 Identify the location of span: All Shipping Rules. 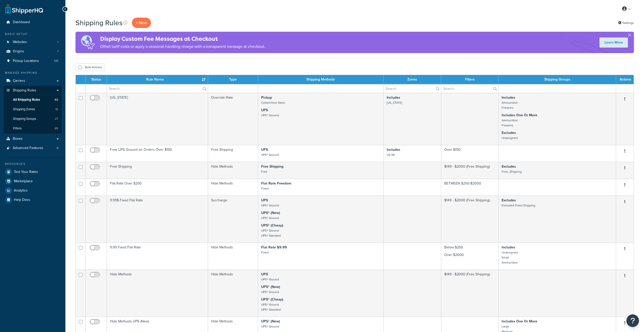
(27, 100).